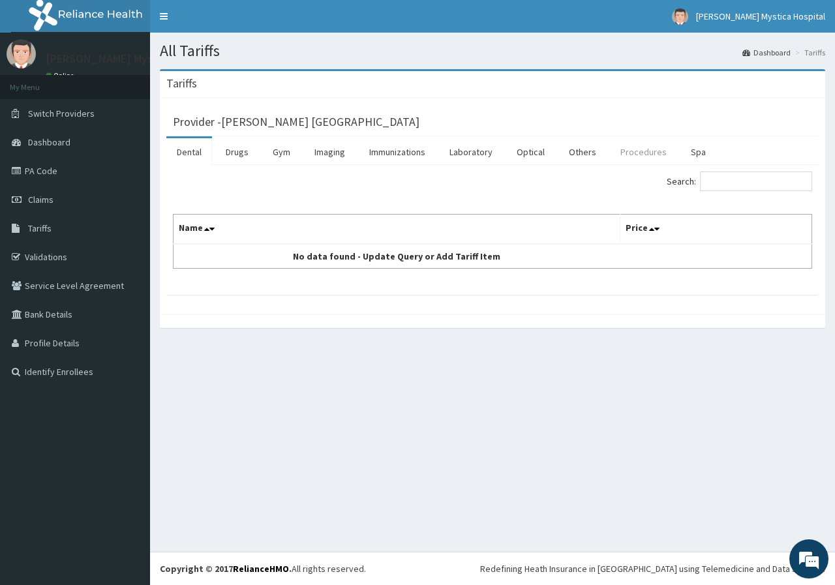  I want to click on a: Optical, so click(530, 152).